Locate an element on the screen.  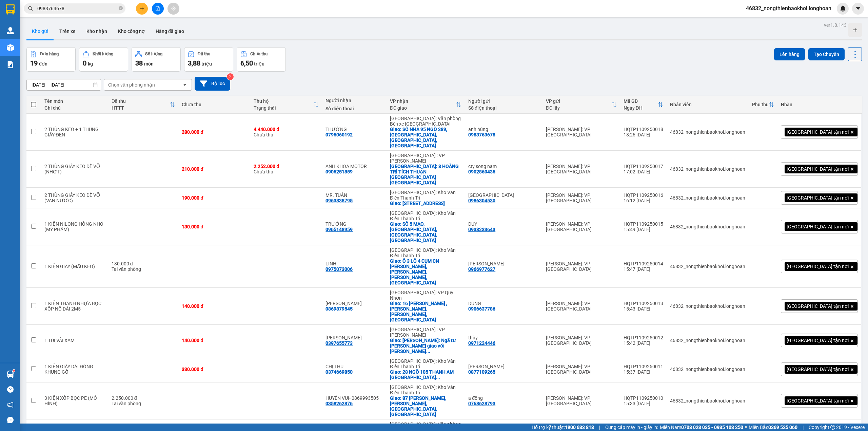
div: NGỌC THẢO is located at coordinates (504, 366).